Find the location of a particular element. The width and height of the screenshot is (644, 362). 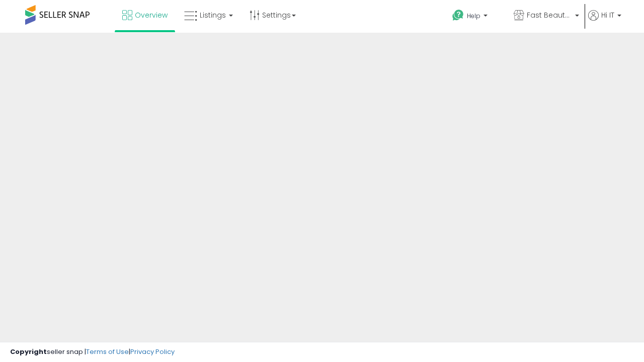

div: seller snap | | is located at coordinates (92, 352).